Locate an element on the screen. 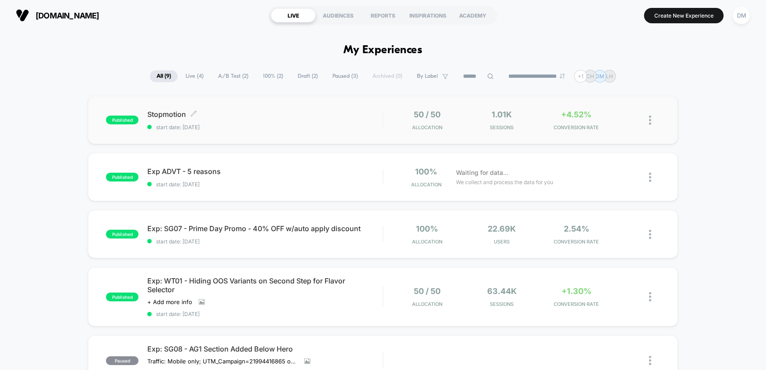 The image size is (766, 370). h1: My Experiences is located at coordinates (383, 50).